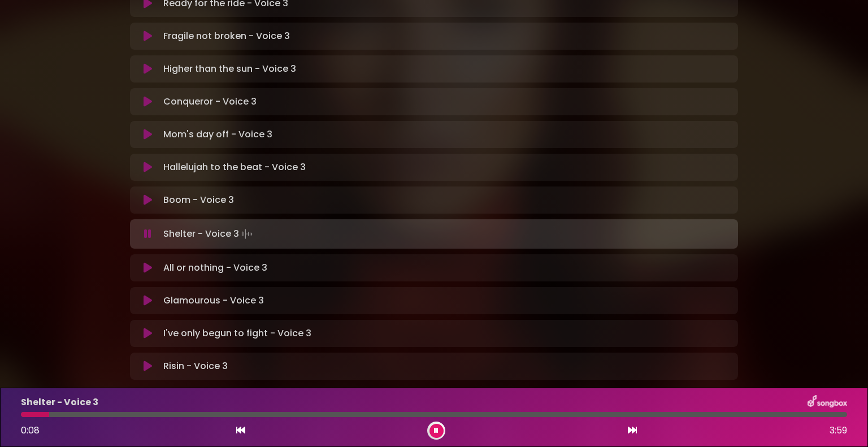 The width and height of the screenshot is (868, 447). What do you see at coordinates (838, 430) in the screenshot?
I see `span: 3:59` at bounding box center [838, 430].